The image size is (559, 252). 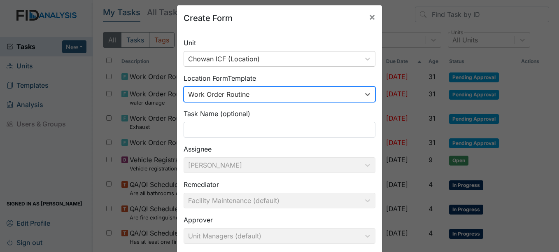 I want to click on label: Assignee, so click(x=197, y=149).